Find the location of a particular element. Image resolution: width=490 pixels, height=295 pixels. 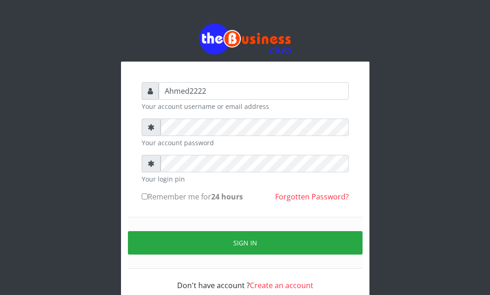

a: Forgotten Password? is located at coordinates (312, 197).